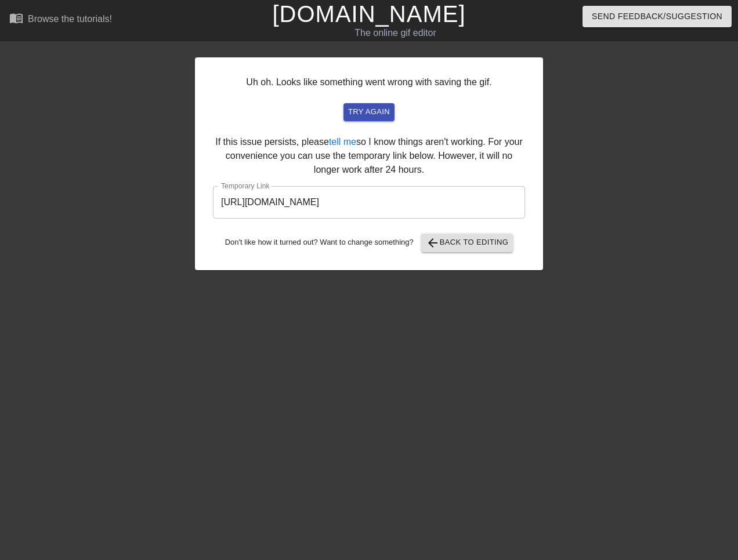 The height and width of the screenshot is (560, 738). Describe the element at coordinates (60, 20) in the screenshot. I see `a: Browse the tutorials!` at that location.